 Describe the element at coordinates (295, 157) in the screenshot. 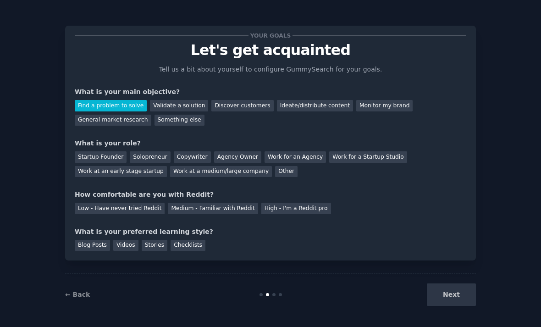

I see `div: Work for an Agency` at that location.